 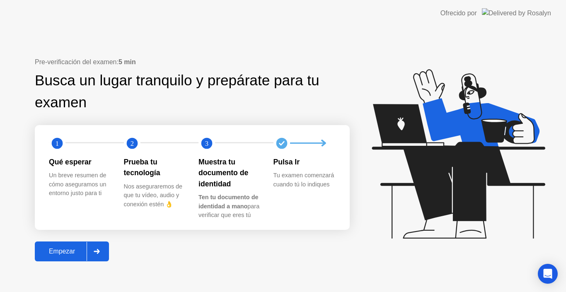 I want to click on div: Qué esperar, so click(x=80, y=162).